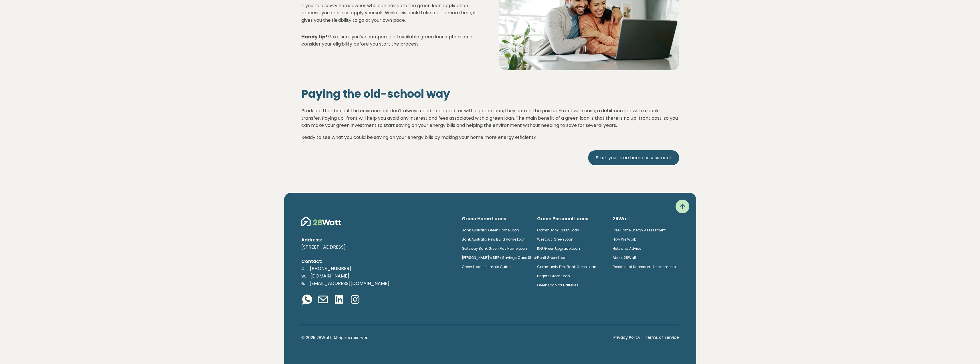 Image resolution: width=980 pixels, height=364 pixels. I want to click on h2: Paying the old-school way, so click(490, 94).